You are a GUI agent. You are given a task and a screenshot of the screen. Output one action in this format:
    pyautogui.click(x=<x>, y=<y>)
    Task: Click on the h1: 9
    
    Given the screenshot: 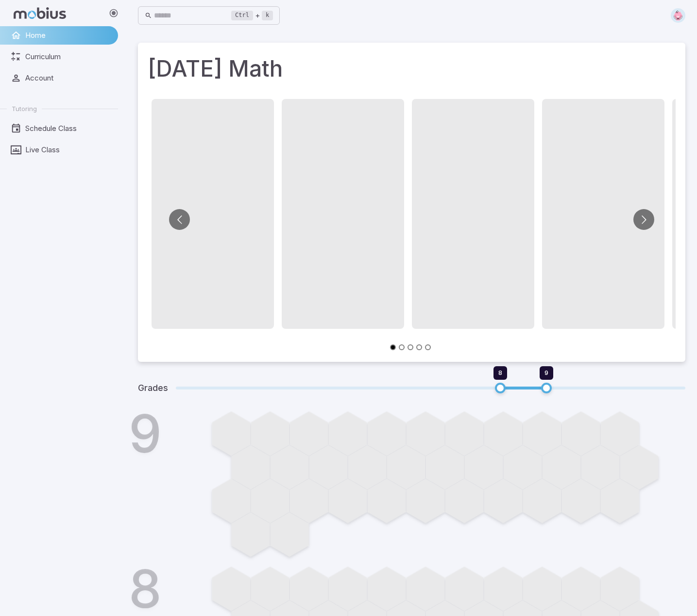 What is the action you would take?
    pyautogui.click(x=145, y=434)
    